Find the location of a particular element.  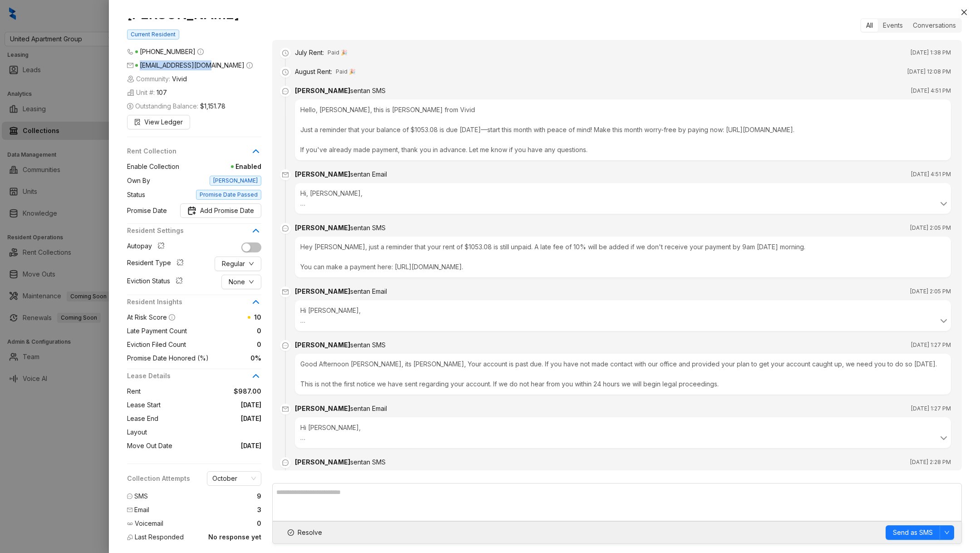

span: At Risk Score is located at coordinates (147, 317).